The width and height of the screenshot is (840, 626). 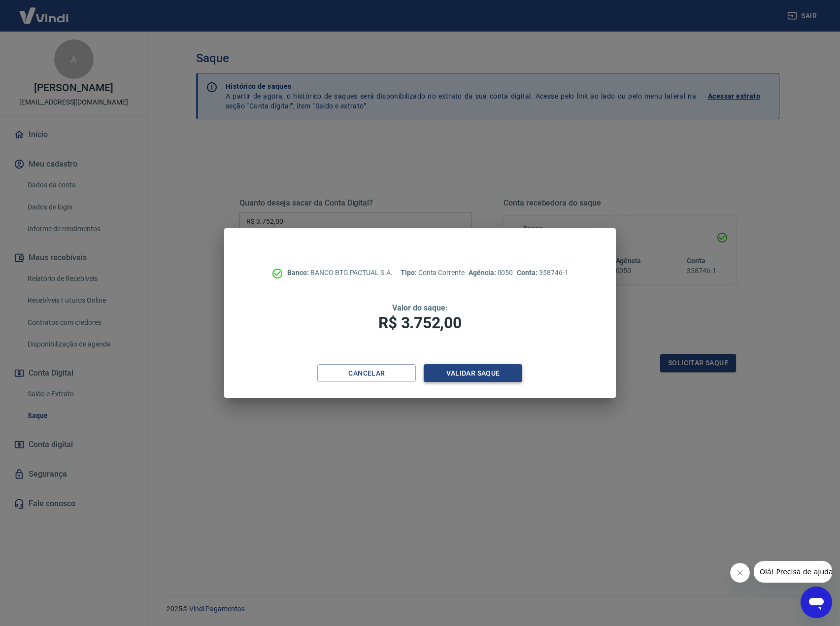 What do you see at coordinates (483, 273) in the screenshot?
I see `span: Agência:` at bounding box center [483, 273].